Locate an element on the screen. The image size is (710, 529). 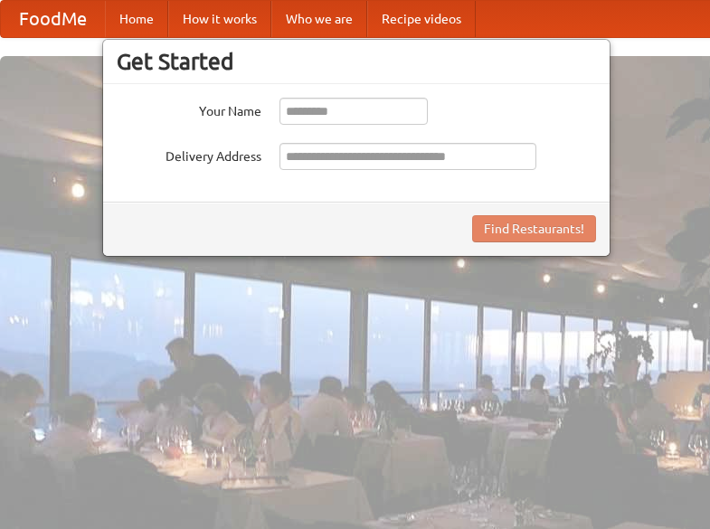
label: Delivery Address is located at coordinates (189, 154).